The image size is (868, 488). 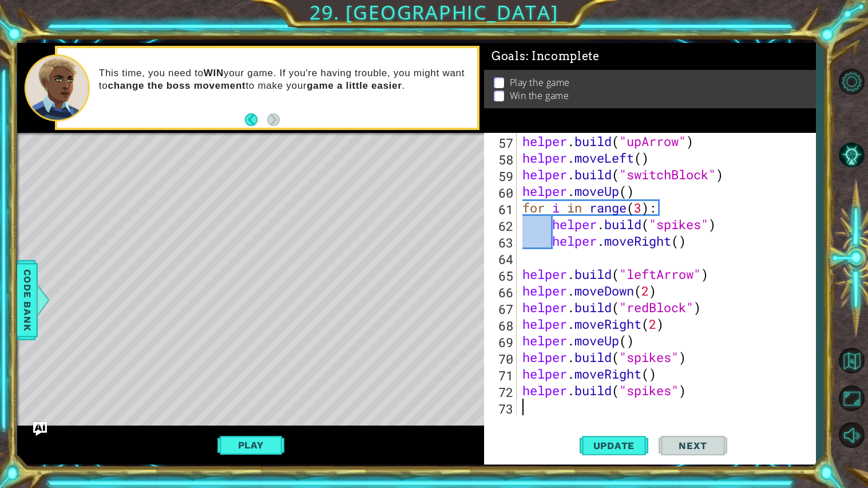 I want to click on button: Ask AI, so click(x=40, y=429).